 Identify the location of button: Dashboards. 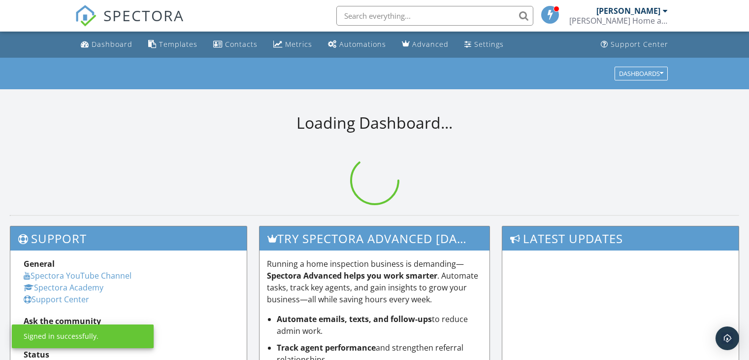
(641, 73).